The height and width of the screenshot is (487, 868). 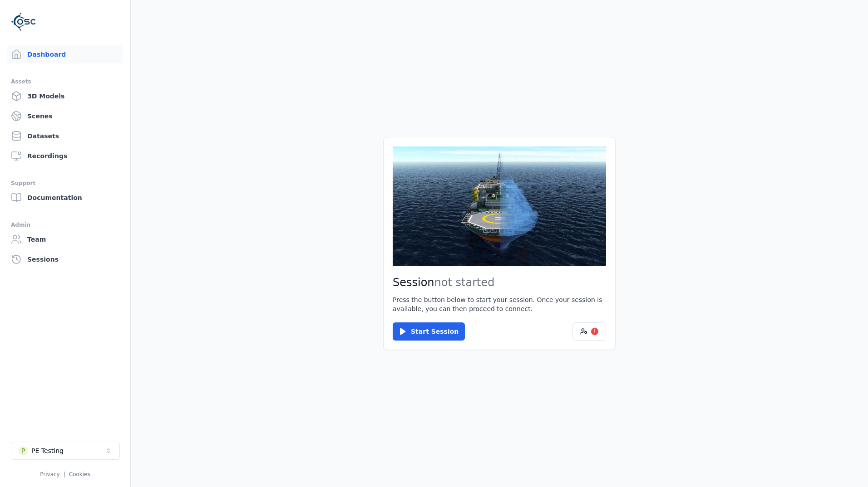 I want to click on a: 3D Models, so click(x=65, y=96).